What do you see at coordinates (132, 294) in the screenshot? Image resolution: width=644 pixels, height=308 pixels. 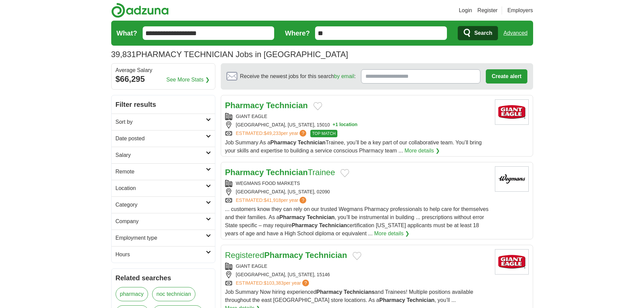 I see `a: pharmacy` at bounding box center [132, 294].